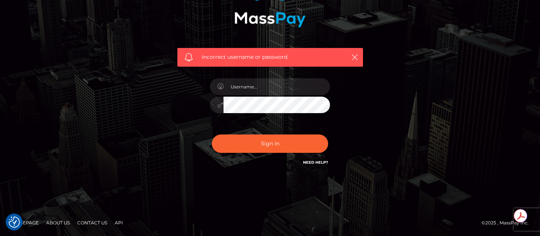 The height and width of the screenshot is (236, 540). What do you see at coordinates (25, 223) in the screenshot?
I see `a: Homepage` at bounding box center [25, 223].